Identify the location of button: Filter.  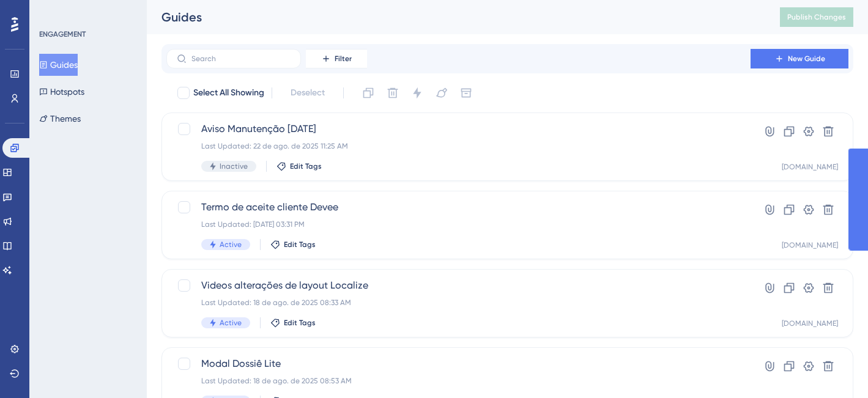
(337, 59).